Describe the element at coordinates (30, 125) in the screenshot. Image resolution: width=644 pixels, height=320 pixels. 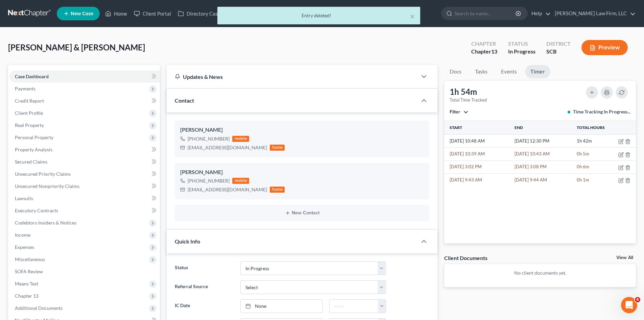
I see `span: Real Property` at that location.